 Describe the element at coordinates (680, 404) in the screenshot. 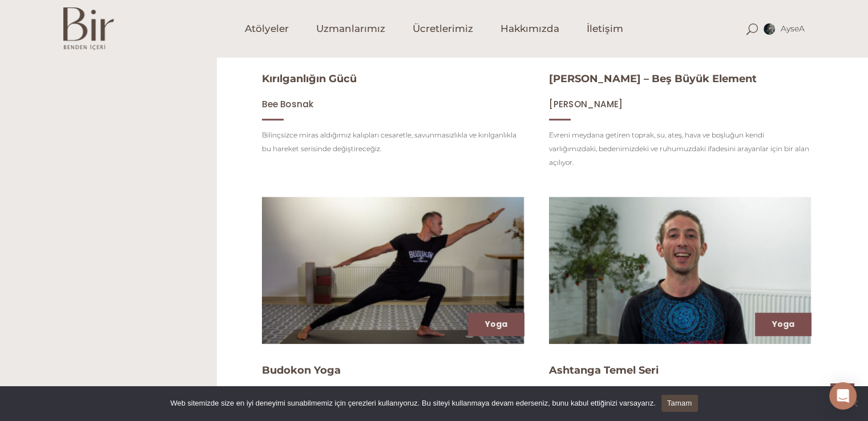

I see `a: Tamam` at that location.